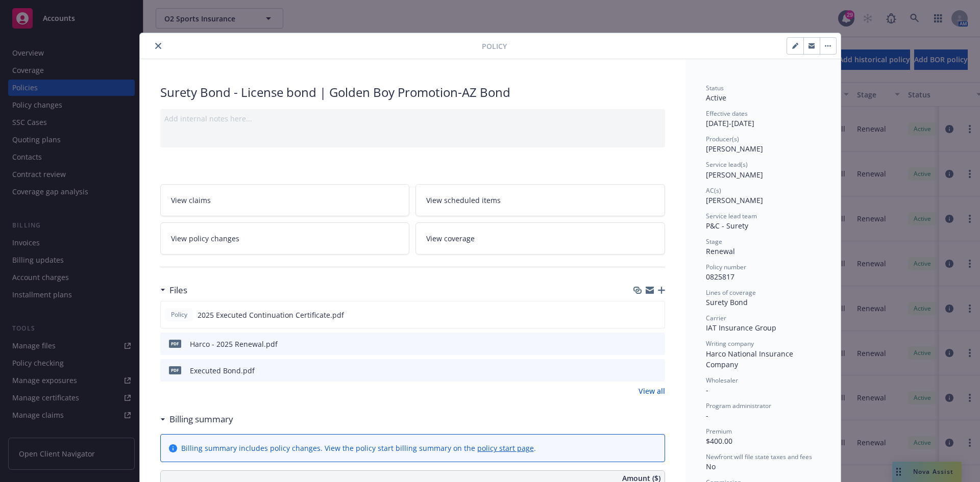 Image resolution: width=980 pixels, height=482 pixels. Describe the element at coordinates (730, 343) in the screenshot. I see `span: Writing company` at that location.